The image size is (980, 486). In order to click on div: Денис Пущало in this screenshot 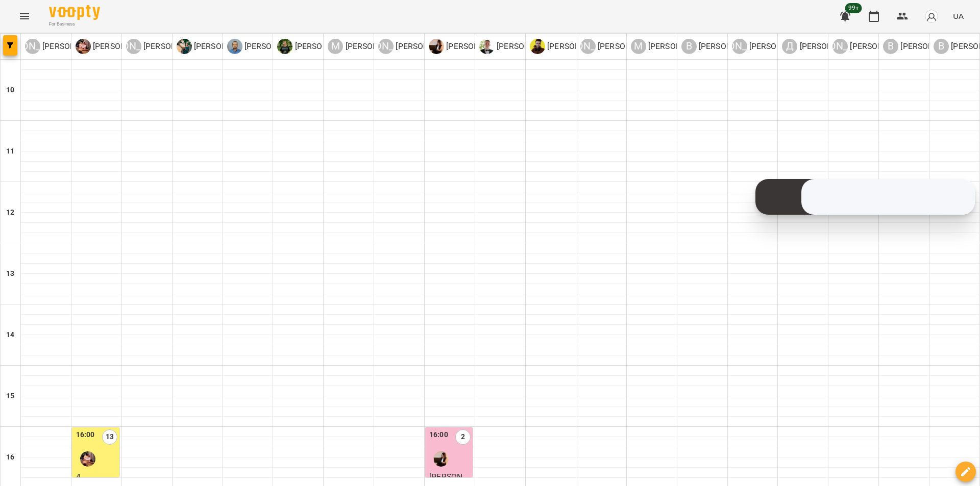, I will do `click(569, 46)`.